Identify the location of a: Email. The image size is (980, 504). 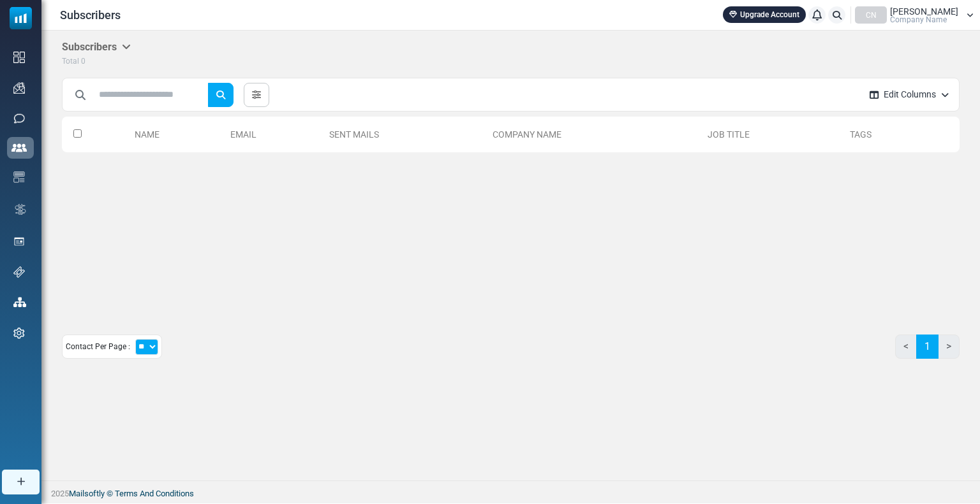
(243, 134).